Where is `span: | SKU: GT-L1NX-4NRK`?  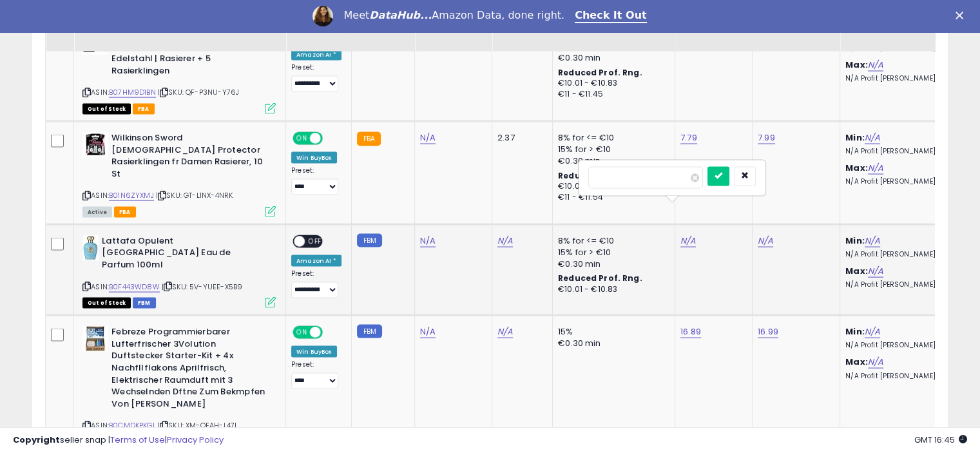 span: | SKU: GT-L1NX-4NRK is located at coordinates (194, 196).